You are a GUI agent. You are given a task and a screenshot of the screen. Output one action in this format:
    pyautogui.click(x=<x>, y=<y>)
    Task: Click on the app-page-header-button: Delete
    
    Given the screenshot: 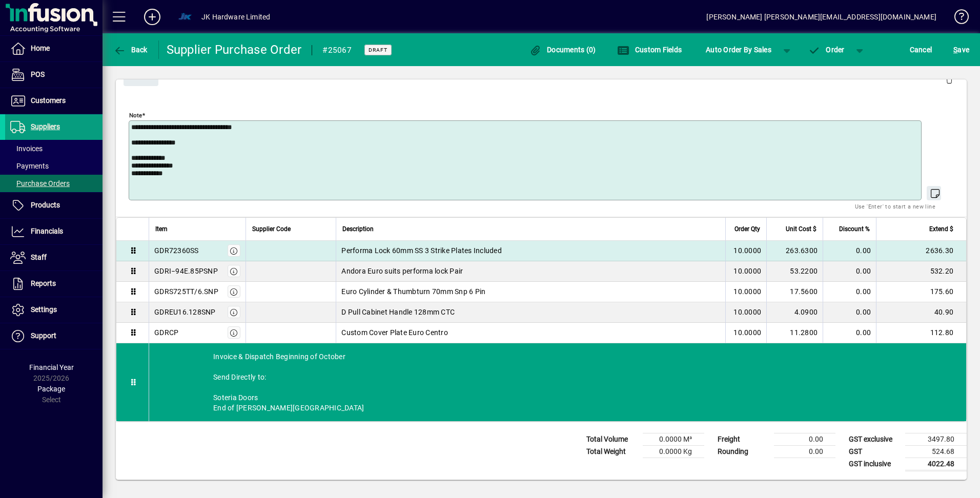 What is the action you would take?
    pyautogui.click(x=949, y=79)
    